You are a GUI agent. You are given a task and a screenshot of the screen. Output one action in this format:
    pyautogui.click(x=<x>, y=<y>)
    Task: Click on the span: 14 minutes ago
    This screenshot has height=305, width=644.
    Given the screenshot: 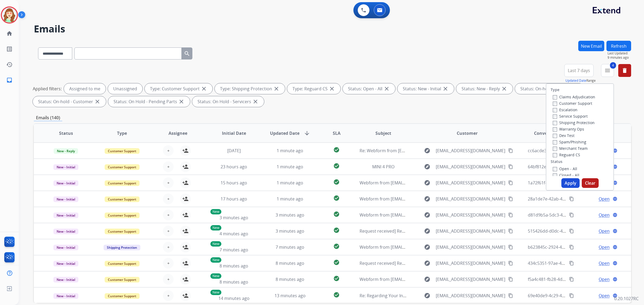 What is the action you would take?
    pyautogui.click(x=234, y=299)
    